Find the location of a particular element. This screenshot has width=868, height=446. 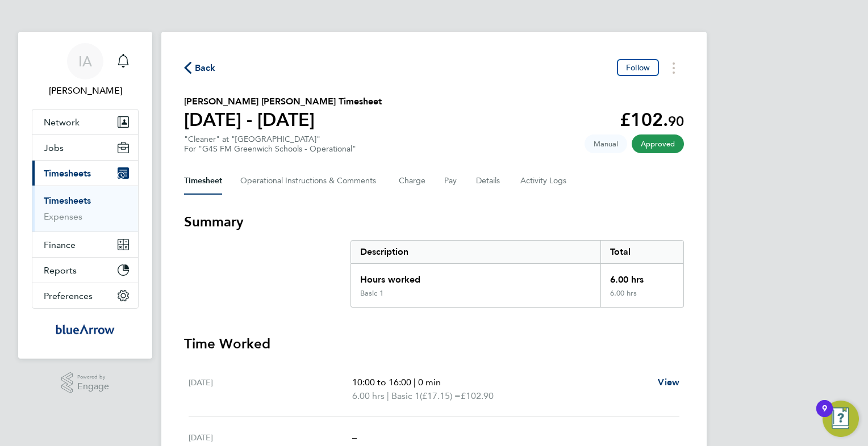

div: Total is located at coordinates (642, 252).